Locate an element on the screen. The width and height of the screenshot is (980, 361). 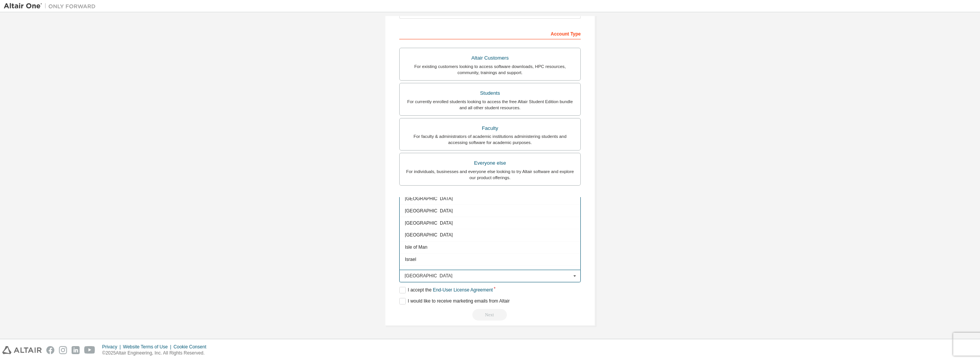
span: Israel is located at coordinates (490, 260).